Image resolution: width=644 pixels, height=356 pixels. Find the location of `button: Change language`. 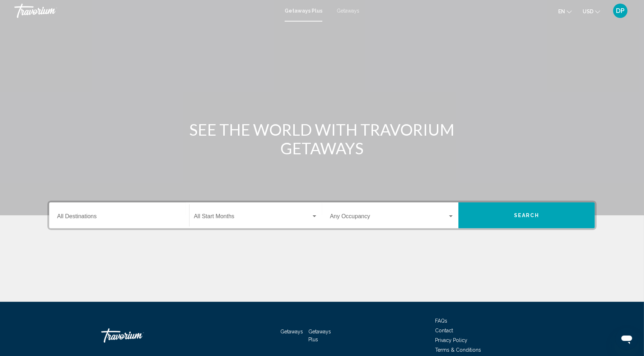

button: Change language is located at coordinates (565, 11).